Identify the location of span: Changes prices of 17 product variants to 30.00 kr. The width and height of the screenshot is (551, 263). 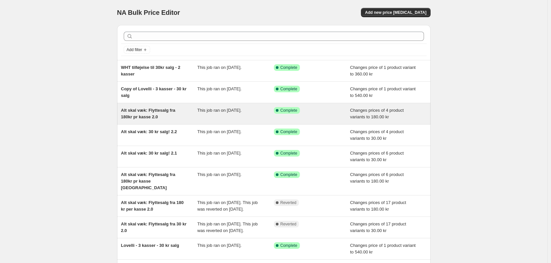
(378, 227).